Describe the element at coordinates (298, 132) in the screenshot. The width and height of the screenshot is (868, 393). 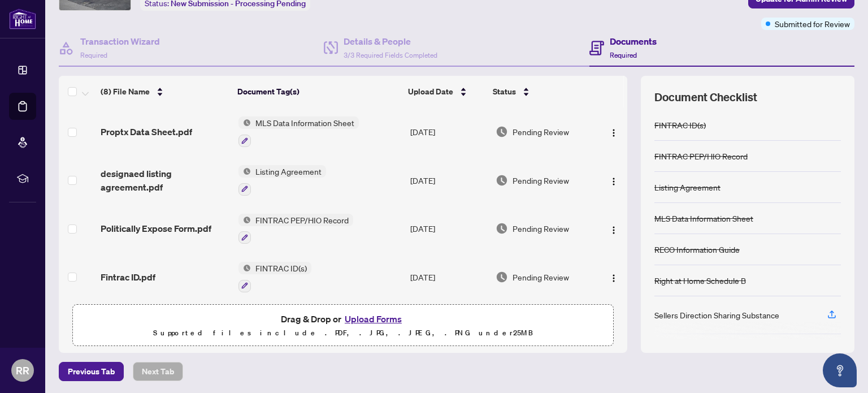
I see `button: Status IconMLS Data Information Sheet` at that location.